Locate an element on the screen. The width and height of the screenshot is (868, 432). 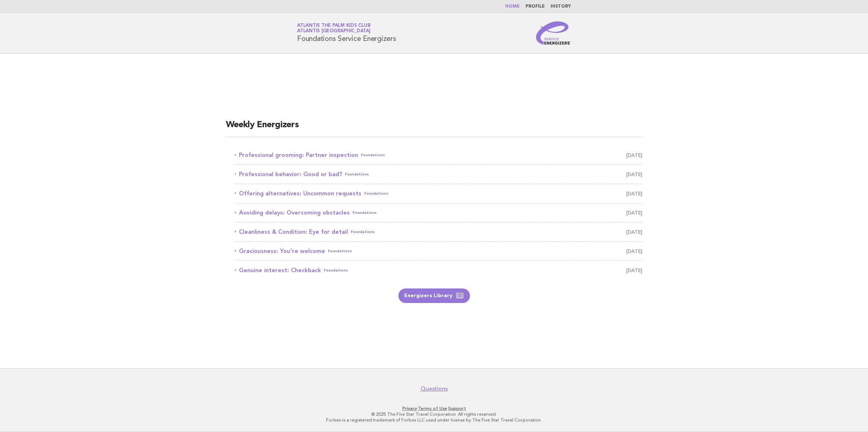
a: Profile is located at coordinates (535, 6).